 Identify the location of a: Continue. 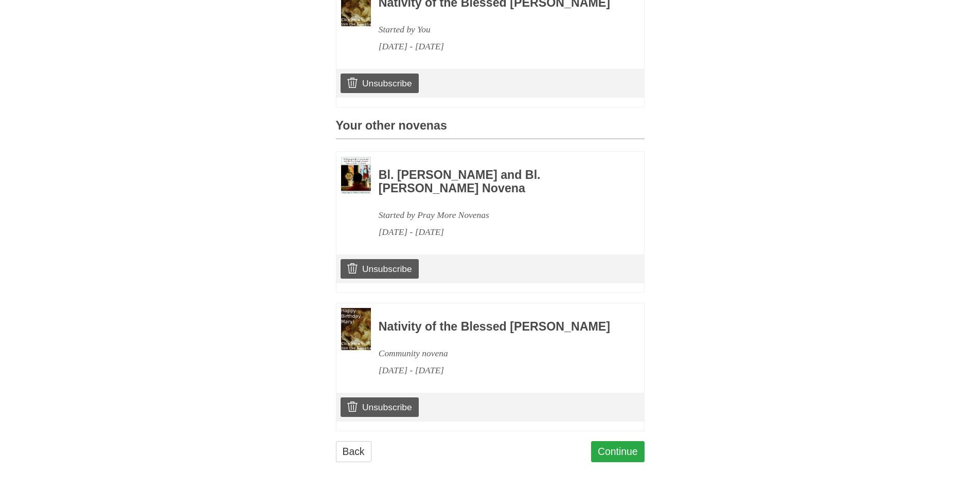
(618, 452).